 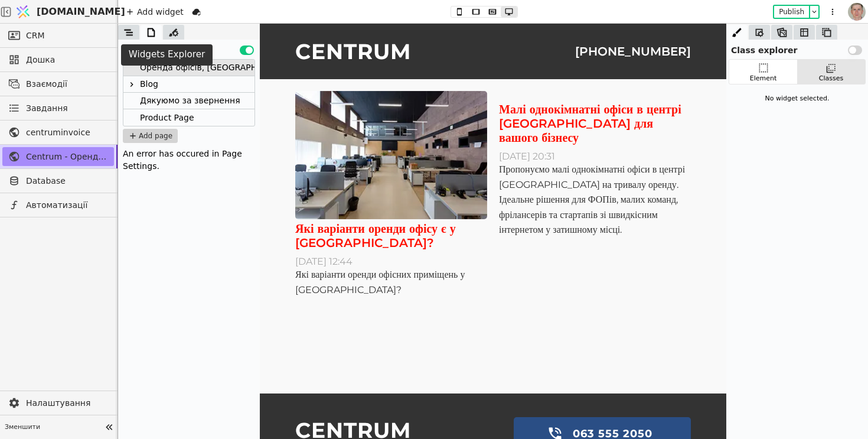 I want to click on span: Centrum - Оренда офісних приміщень, so click(x=67, y=156).